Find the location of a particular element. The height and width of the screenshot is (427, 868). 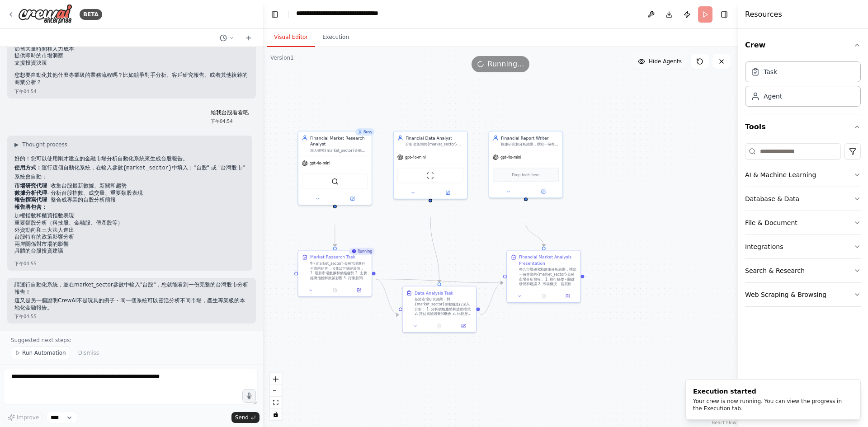

div: 對{market_sector}金融市場進行全面的研究，收集以下關鍵資訊： 1. 最新市場數據和價格趨勢 2. 主要經濟指標和政策影響 3. 行業新聞和重大事件 4. 市場參與者和競爭狀況 5.... is located at coordinates (339, 271).